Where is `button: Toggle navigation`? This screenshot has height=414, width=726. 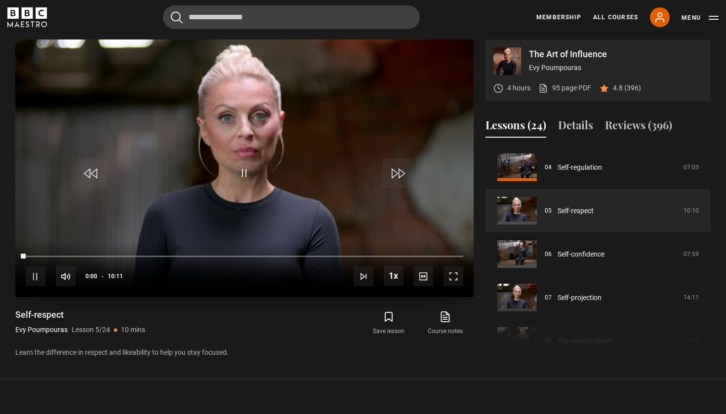 button: Toggle navigation is located at coordinates (700, 18).